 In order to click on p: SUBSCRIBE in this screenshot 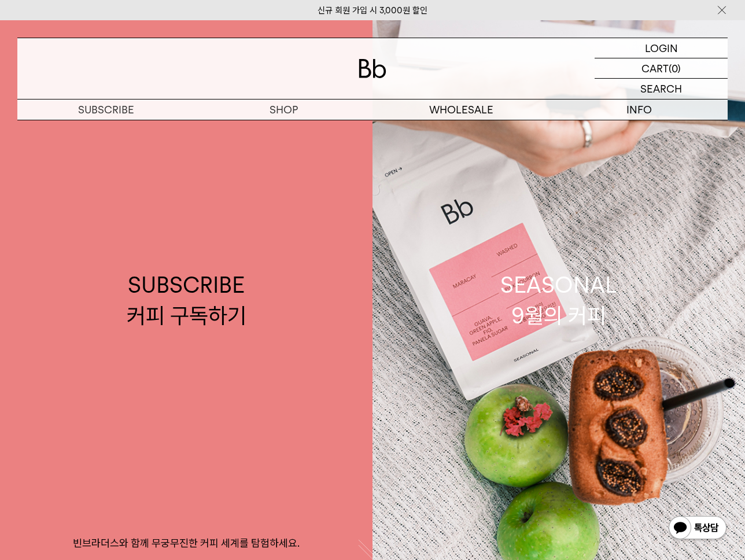, I will do `click(106, 109)`.